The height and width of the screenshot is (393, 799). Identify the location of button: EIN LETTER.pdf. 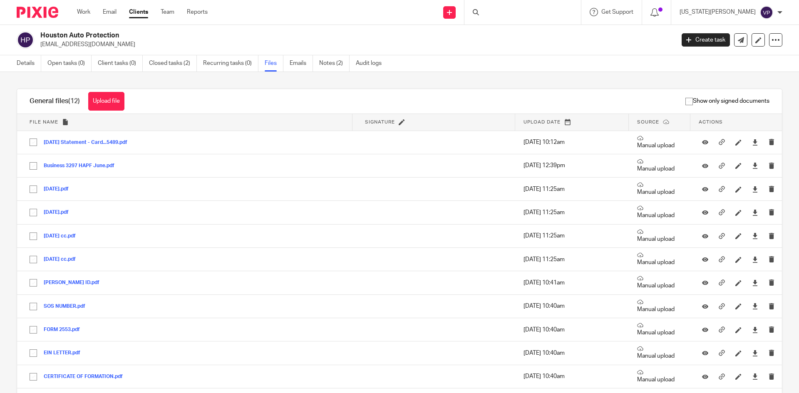
(65, 353).